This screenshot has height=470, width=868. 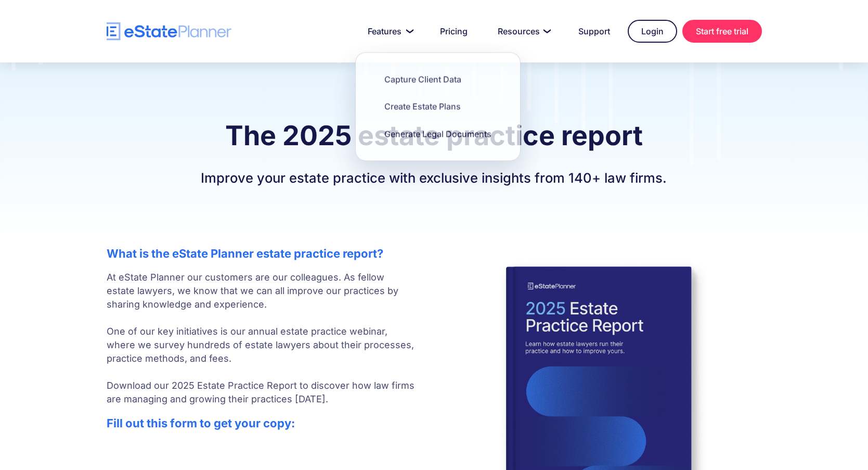 What do you see at coordinates (438, 133) in the screenshot?
I see `a: Generate Legal Documents` at bounding box center [438, 133].